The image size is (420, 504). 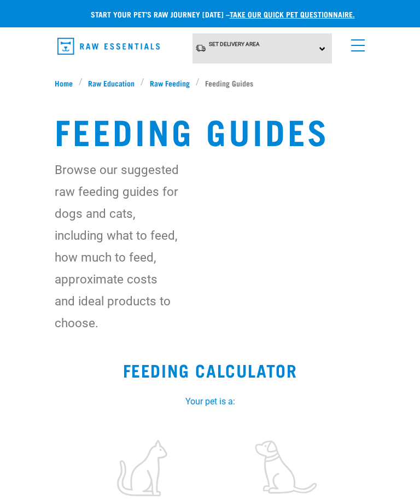 What do you see at coordinates (63, 83) in the screenshot?
I see `span: Home` at bounding box center [63, 83].